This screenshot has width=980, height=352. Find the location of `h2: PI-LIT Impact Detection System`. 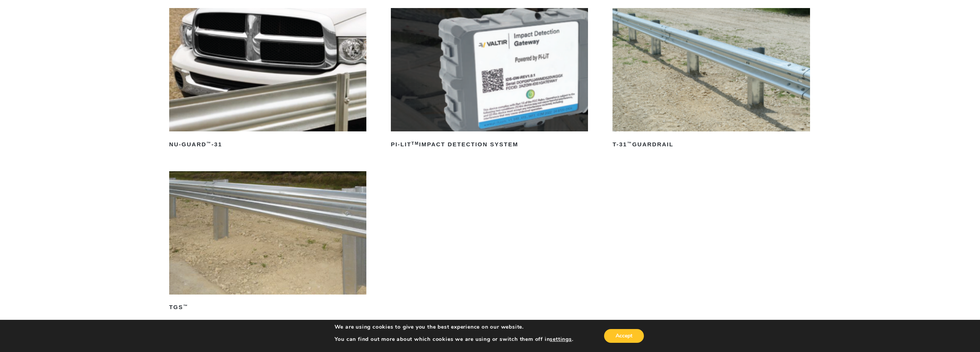

h2: PI-LIT Impact Detection System is located at coordinates (490, 144).